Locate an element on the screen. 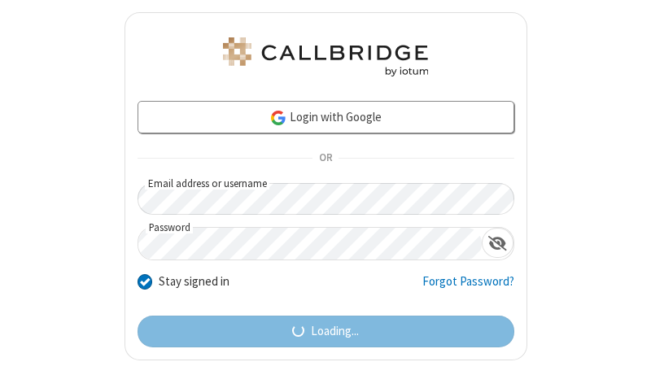  span: OR is located at coordinates (325, 159).